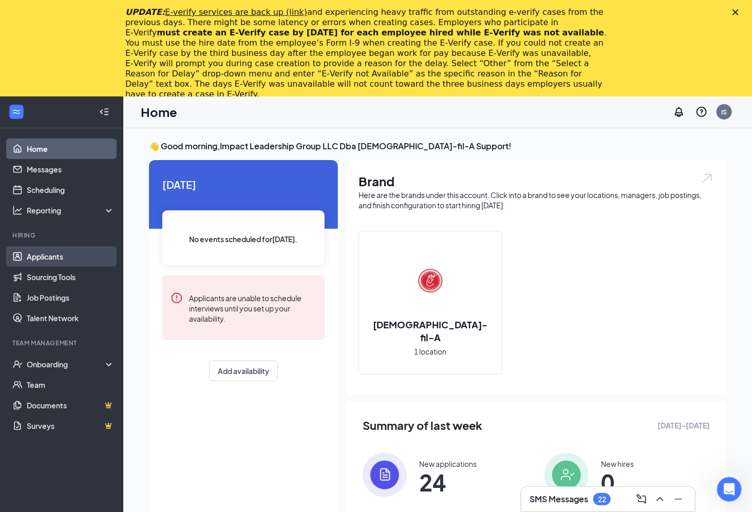 This screenshot has width=752, height=512. Describe the element at coordinates (62, 235) in the screenshot. I see `div: Hiring` at that location.